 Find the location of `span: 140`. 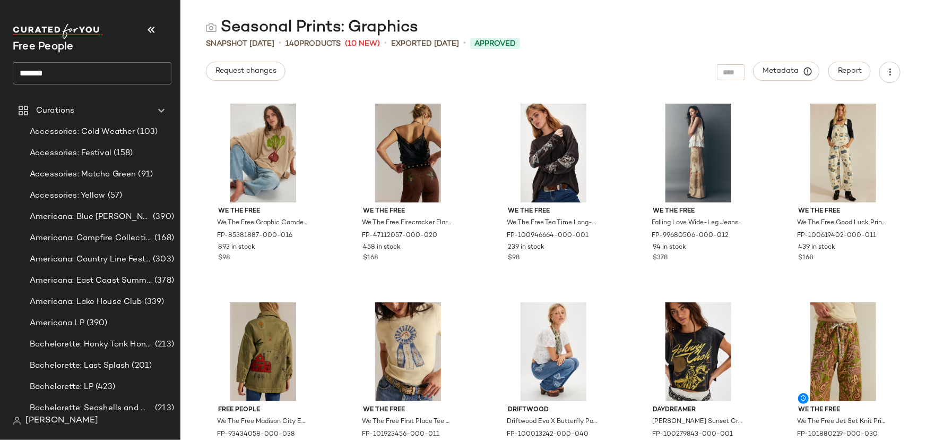

span: 140 is located at coordinates (292, 44).